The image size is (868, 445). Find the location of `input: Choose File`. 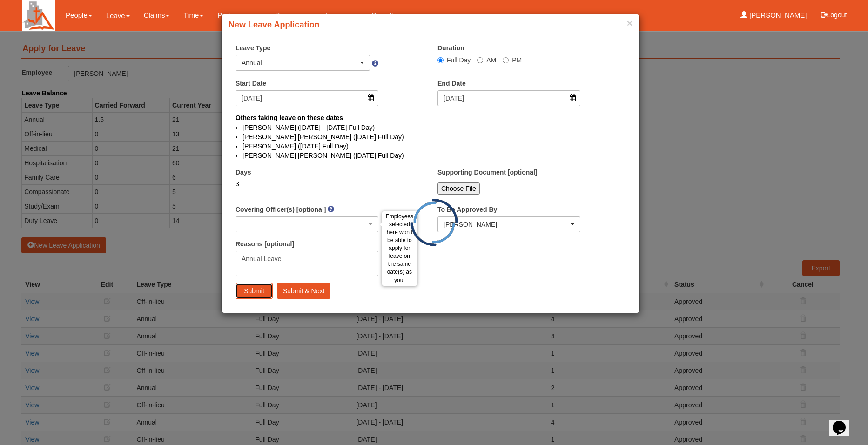

input: Choose File is located at coordinates (458, 188).